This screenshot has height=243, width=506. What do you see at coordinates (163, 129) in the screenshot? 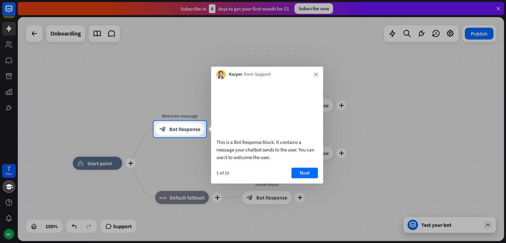
I see `i: block_bot_response` at bounding box center [163, 129].